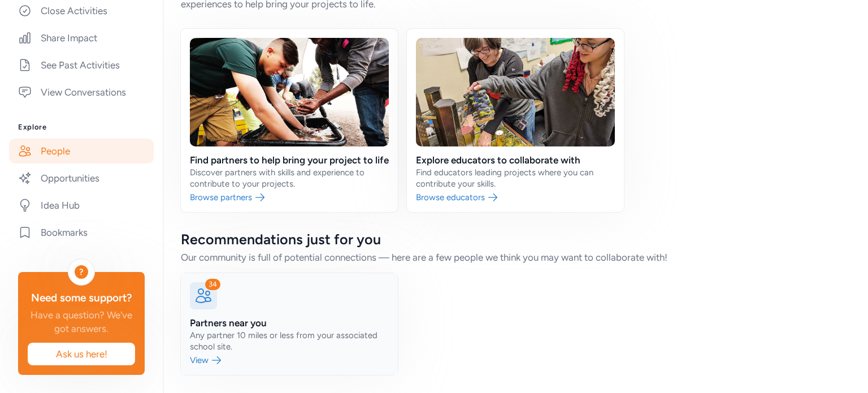  I want to click on div: Have a question? We've got answers., so click(82, 322).